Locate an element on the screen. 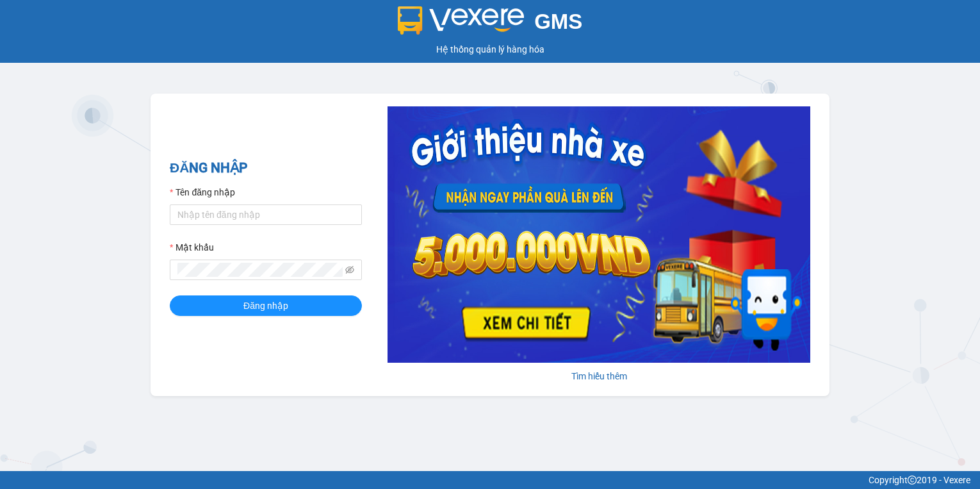  span: GMS is located at coordinates (558, 21).